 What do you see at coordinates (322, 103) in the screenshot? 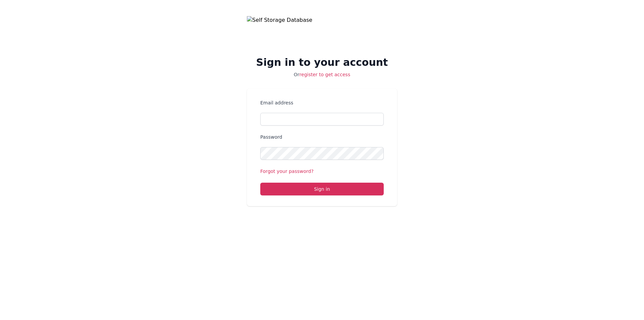
I see `label: Email address` at bounding box center [322, 103].